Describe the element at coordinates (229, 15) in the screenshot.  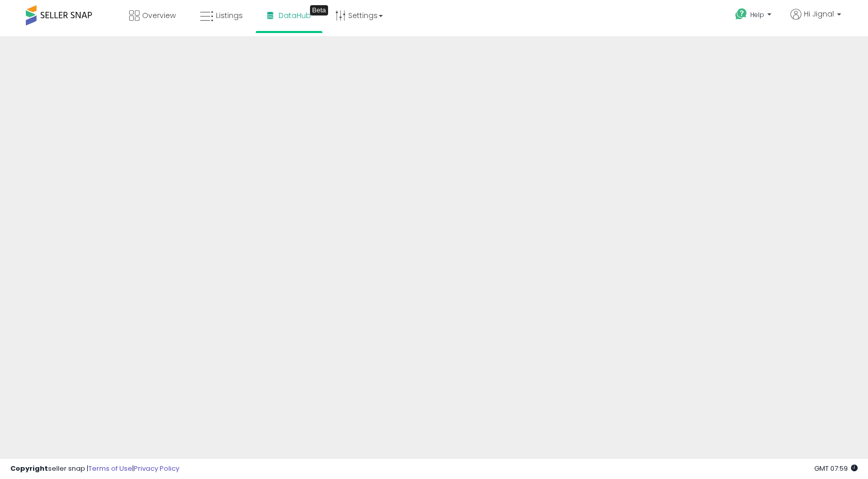
I see `span: Listings` at that location.